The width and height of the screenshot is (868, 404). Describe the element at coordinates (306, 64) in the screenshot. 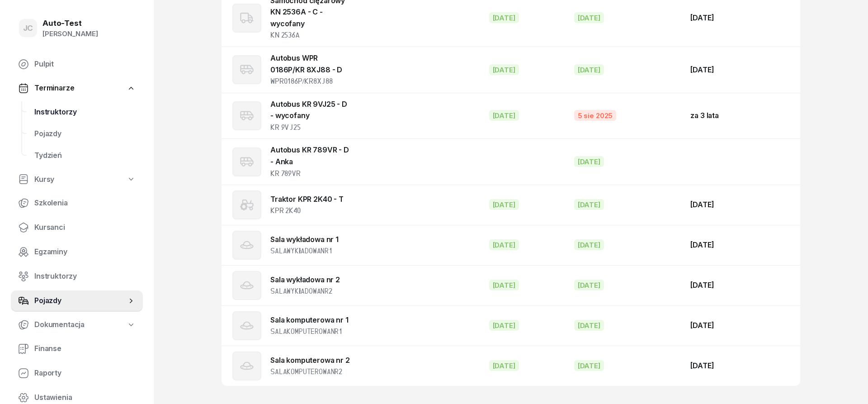

I see `a: Autobus WPR 0186P/KR 8XJ88 - D` at that location.